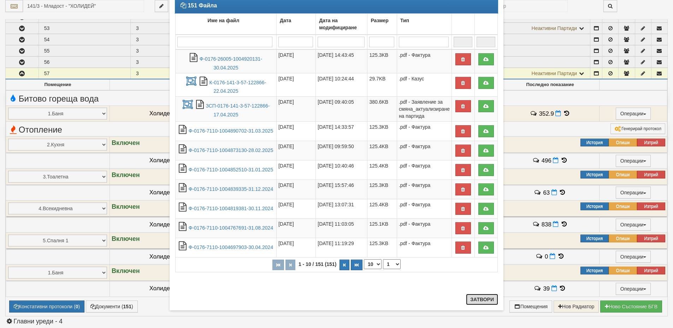 This screenshot has width=673, height=328. What do you see at coordinates (336, 170) in the screenshot?
I see `tr: Ф-0176-7110-1004852510-31.01.2025.pdf - Фактура` at bounding box center [336, 170].